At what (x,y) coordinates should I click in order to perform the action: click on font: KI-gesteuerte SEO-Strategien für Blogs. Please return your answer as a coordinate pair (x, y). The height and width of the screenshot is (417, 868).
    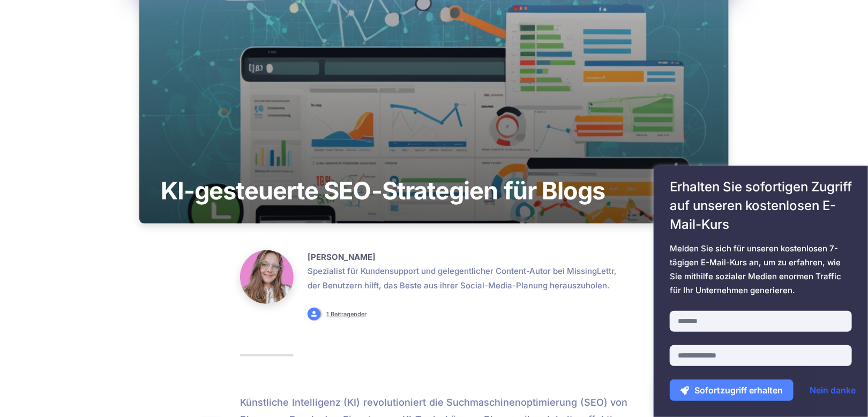
    Looking at the image, I should click on (383, 190).